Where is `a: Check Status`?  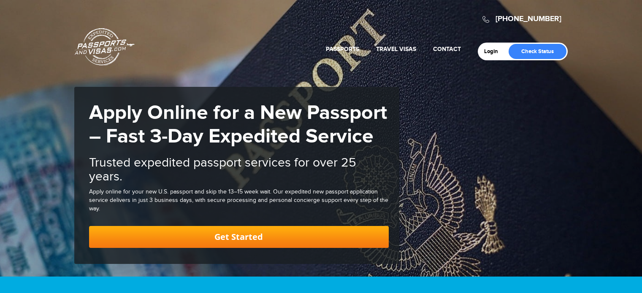
a: Check Status is located at coordinates (537, 51).